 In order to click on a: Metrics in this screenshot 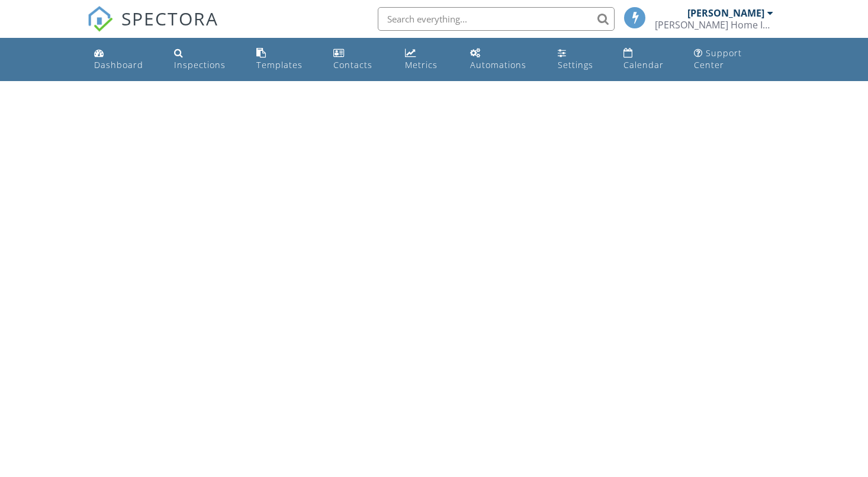, I will do `click(428, 59)`.